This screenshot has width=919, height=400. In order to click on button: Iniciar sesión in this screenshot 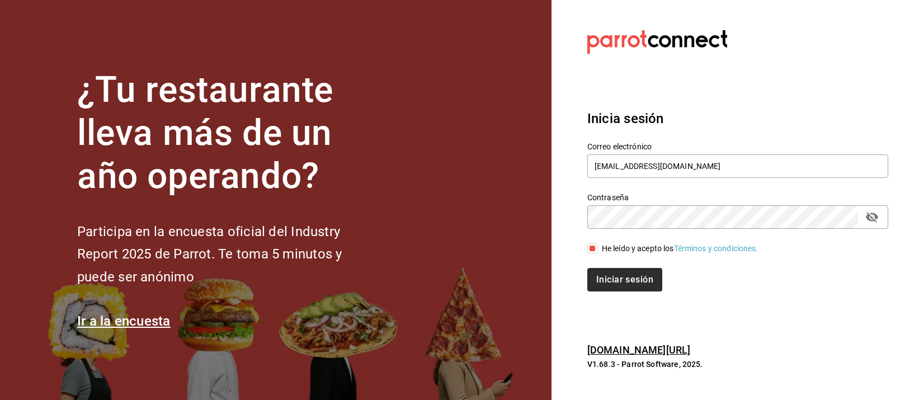, I will do `click(625, 280)`.